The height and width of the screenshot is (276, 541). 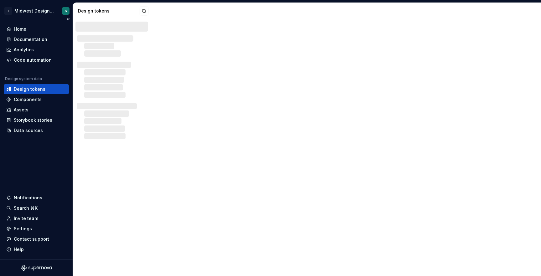 I want to click on a: Storybook stories, so click(x=36, y=120).